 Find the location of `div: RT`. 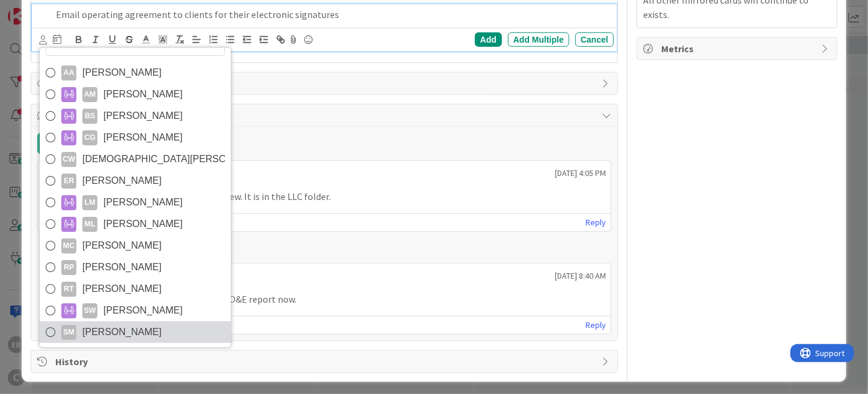

div: RT is located at coordinates (69, 289).